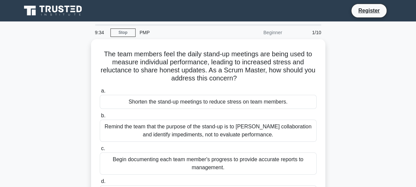 The image size is (416, 187). What do you see at coordinates (182, 32) in the screenshot?
I see `div: PMP` at bounding box center [182, 32].